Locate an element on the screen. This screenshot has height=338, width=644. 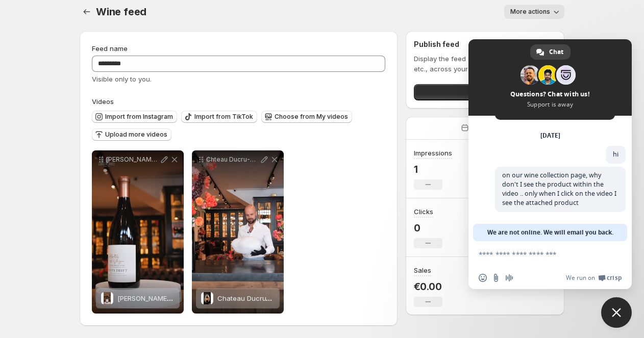
span: Import from Instagram is located at coordinates (139, 116).